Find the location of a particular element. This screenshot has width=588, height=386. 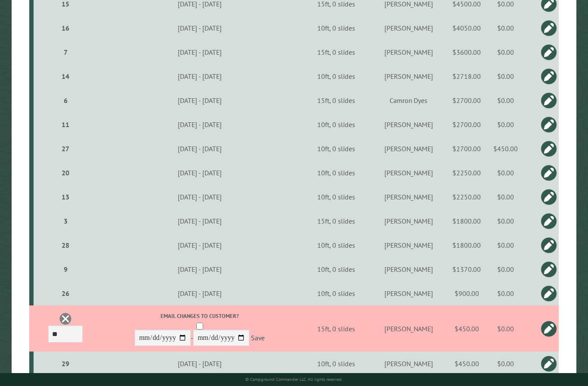

div: 29 is located at coordinates (65, 363).